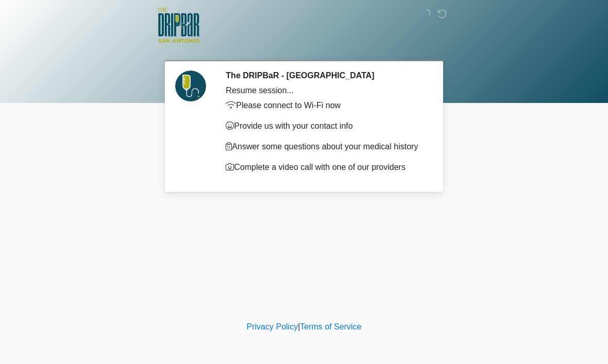  What do you see at coordinates (191, 86) in the screenshot?
I see `img: Agent Avatar` at bounding box center [191, 86].